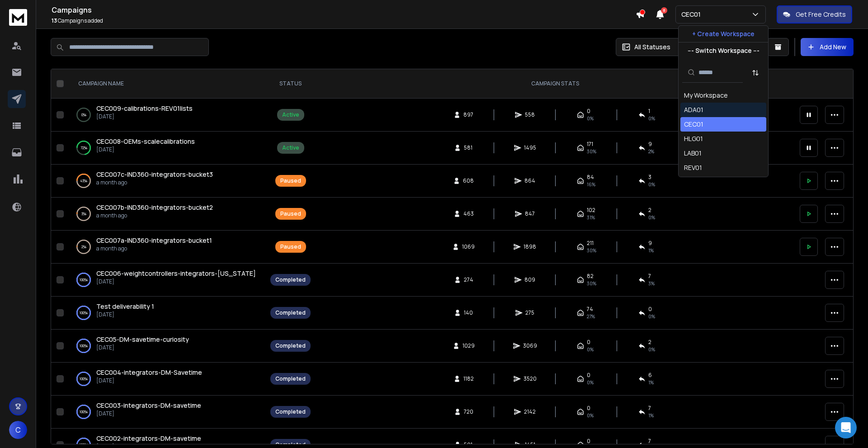 This screenshot has width=868, height=448. Describe the element at coordinates (706, 95) in the screenshot. I see `div: My Workspace` at that location.